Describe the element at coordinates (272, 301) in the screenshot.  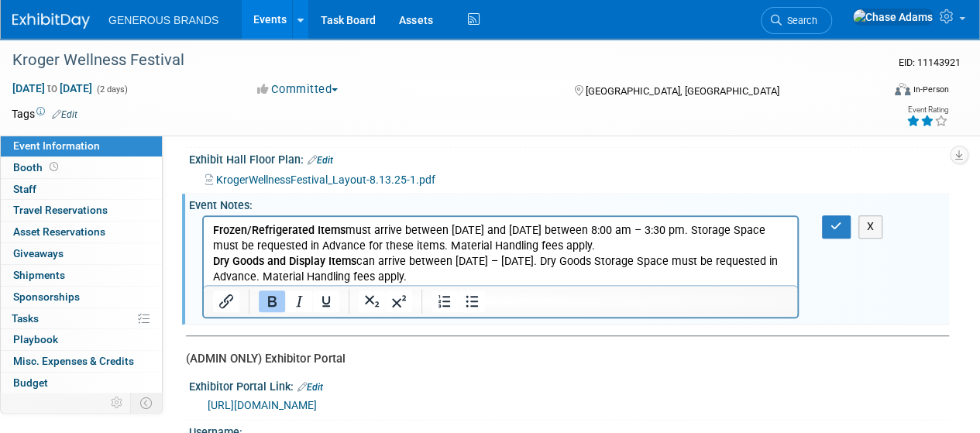
I see `button: Bold` at that location.